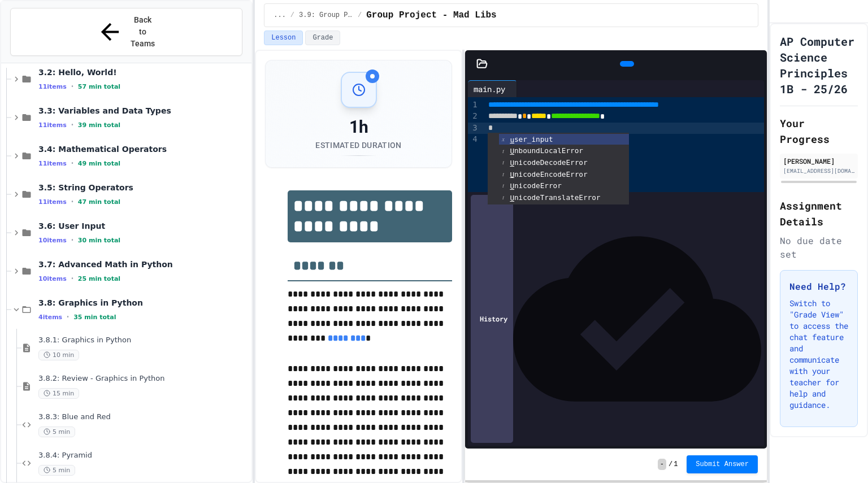 Image resolution: width=868 pixels, height=483 pixels. I want to click on span: 3.8.1: Graphics in Python, so click(144, 340).